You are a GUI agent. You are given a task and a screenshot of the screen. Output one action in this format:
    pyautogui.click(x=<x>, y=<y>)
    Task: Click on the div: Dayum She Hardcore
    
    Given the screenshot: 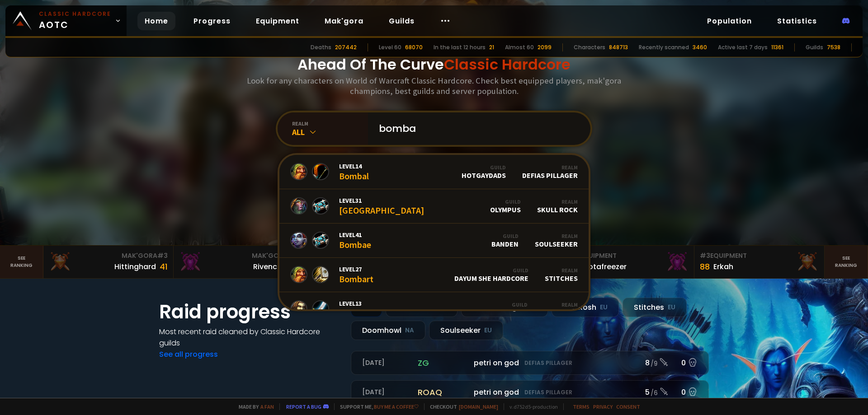 What is the action you would take?
    pyautogui.click(x=491, y=275)
    